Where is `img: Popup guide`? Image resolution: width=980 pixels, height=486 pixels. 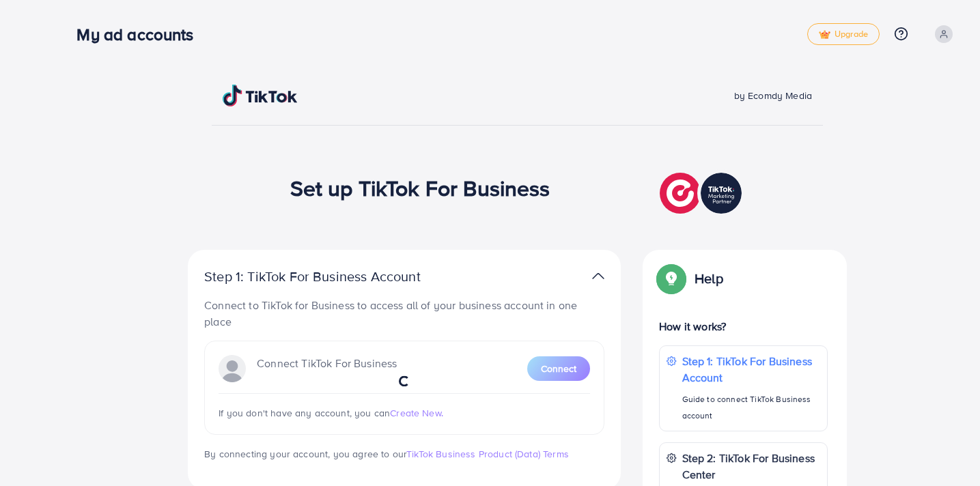
img: Popup guide is located at coordinates (672, 279).